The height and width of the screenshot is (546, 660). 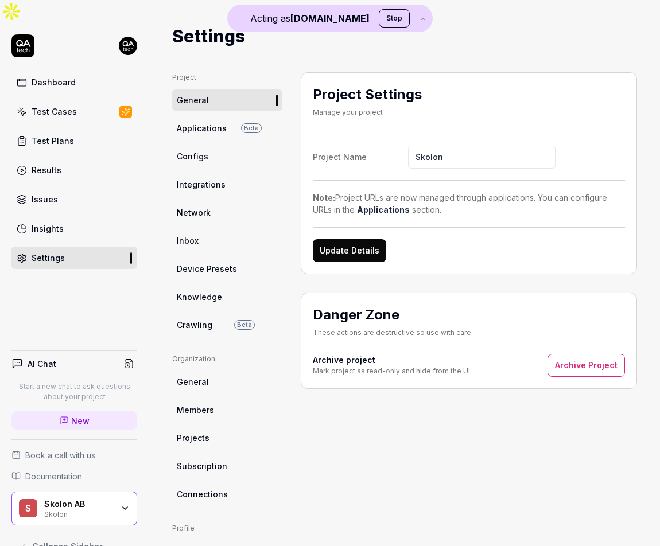 I want to click on a: Applications, so click(x=383, y=209).